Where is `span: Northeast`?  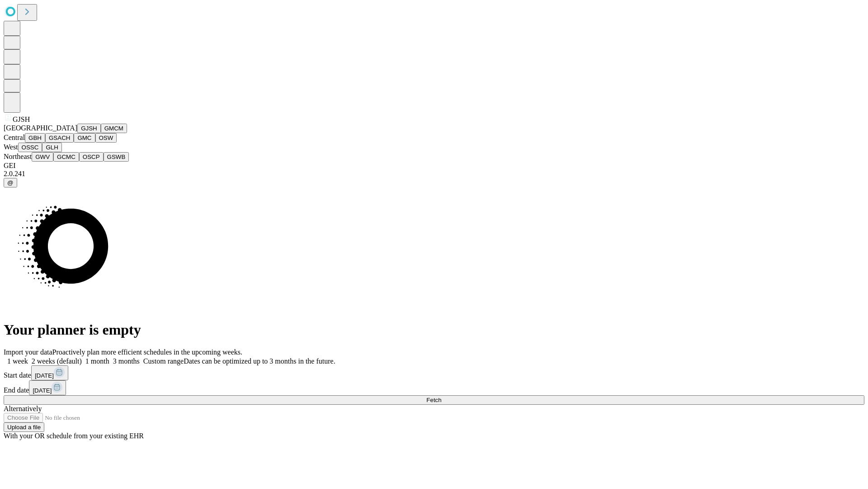
span: Northeast is located at coordinates (17, 156).